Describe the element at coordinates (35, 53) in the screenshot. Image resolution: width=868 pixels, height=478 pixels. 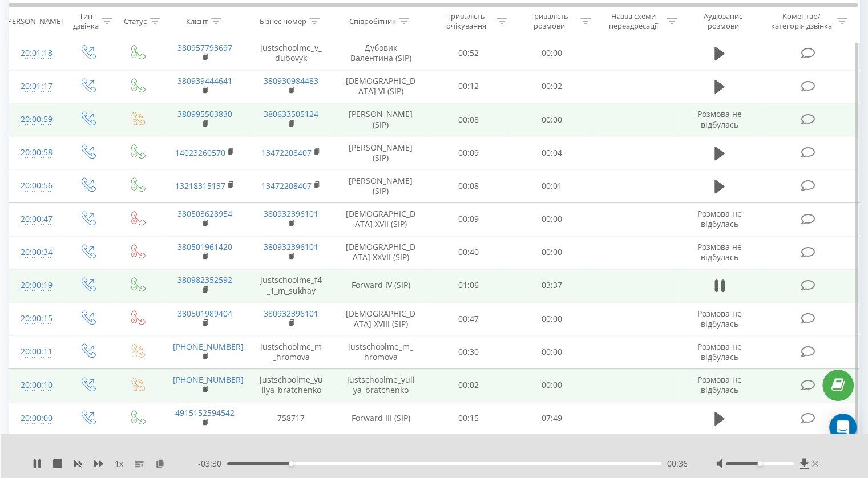
I see `div: 20:01:18` at that location.